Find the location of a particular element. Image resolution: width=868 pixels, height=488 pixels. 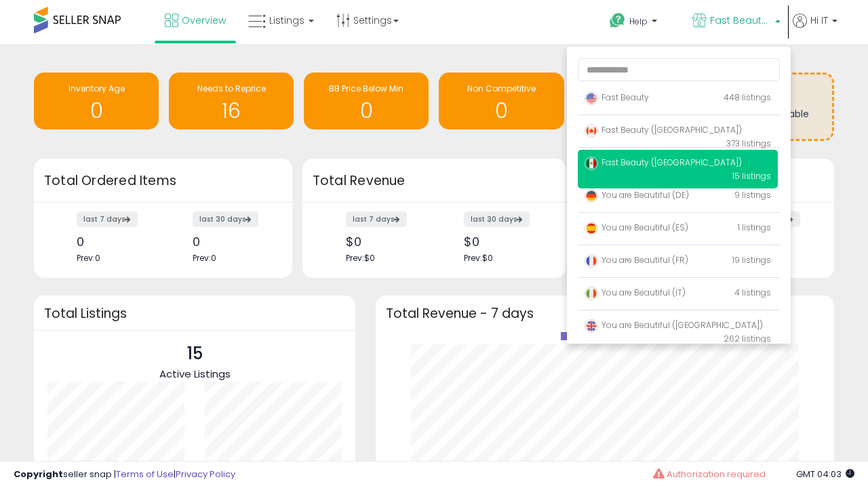

img: spain.png is located at coordinates (591, 229).